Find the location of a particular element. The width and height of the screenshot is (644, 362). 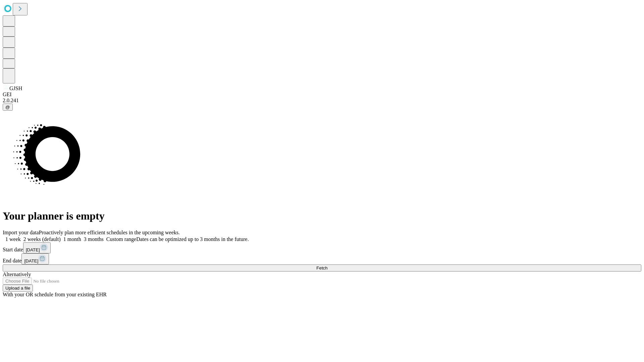

h1: Your planner is empty is located at coordinates (322, 215).